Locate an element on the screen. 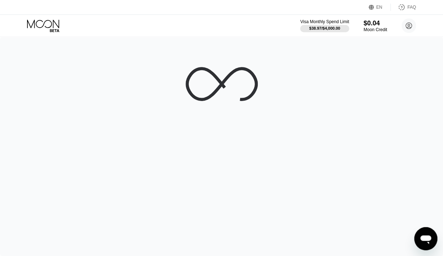  div: Visa Monthly Spend Limit$38.97/$4,000.00 is located at coordinates (325, 26).